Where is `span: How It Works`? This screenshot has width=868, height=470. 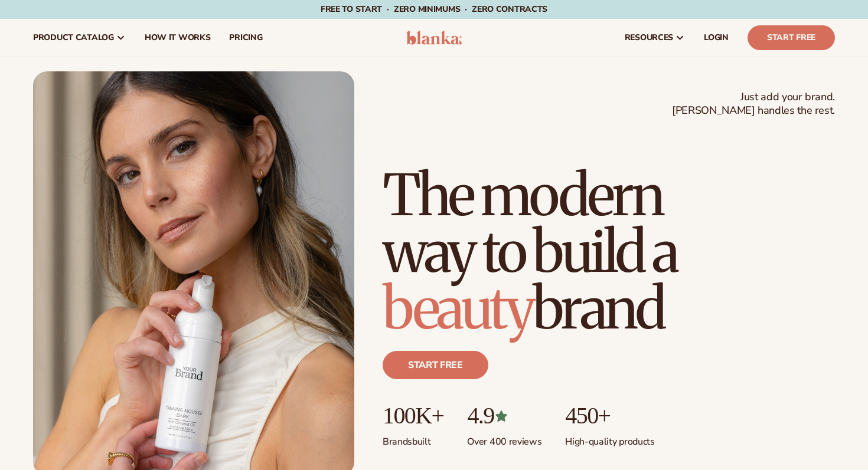 span: How It Works is located at coordinates (178, 38).